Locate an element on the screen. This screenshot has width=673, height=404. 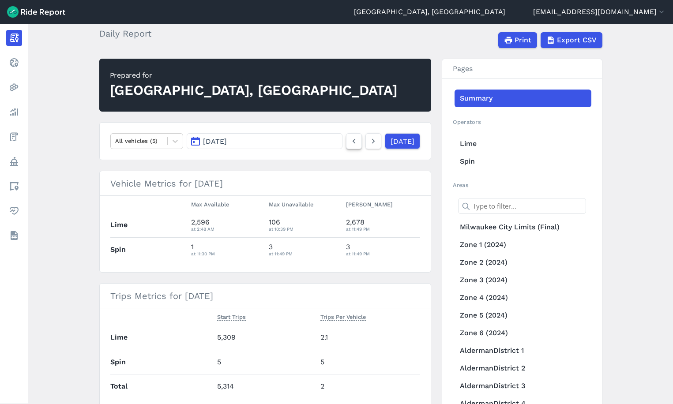
img: Ride Report is located at coordinates (36, 12).